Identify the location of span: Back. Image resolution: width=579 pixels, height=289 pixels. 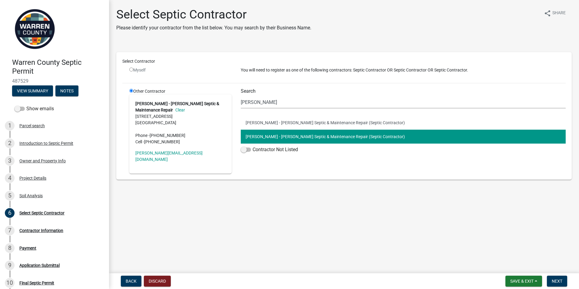
(131, 281).